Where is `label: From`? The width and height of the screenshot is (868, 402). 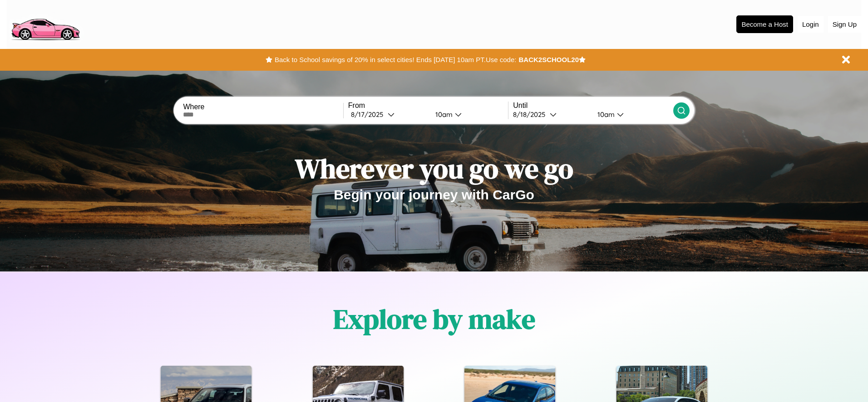
label: From is located at coordinates (428, 106).